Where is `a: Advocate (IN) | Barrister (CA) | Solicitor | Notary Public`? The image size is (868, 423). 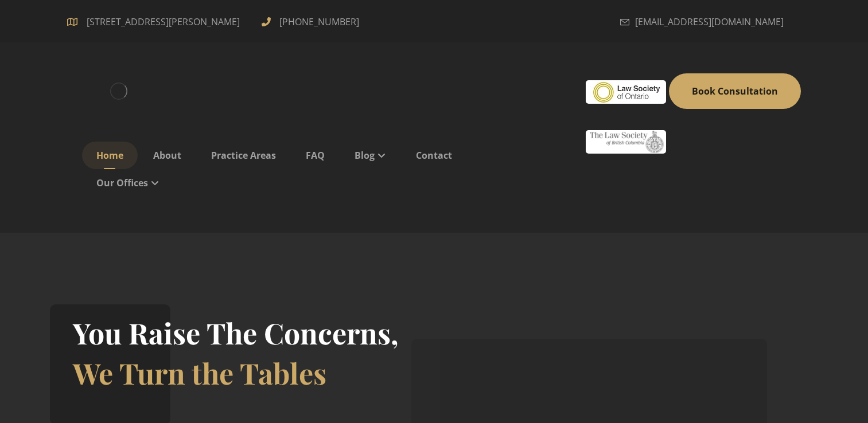
a: Advocate (IN) | Barrister (CA) | Solicitor | Notary Public is located at coordinates (119, 91).